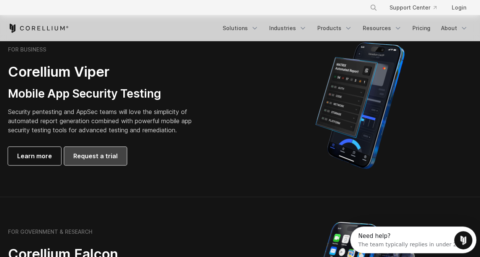  I want to click on a: Corellium Home, so click(38, 28).